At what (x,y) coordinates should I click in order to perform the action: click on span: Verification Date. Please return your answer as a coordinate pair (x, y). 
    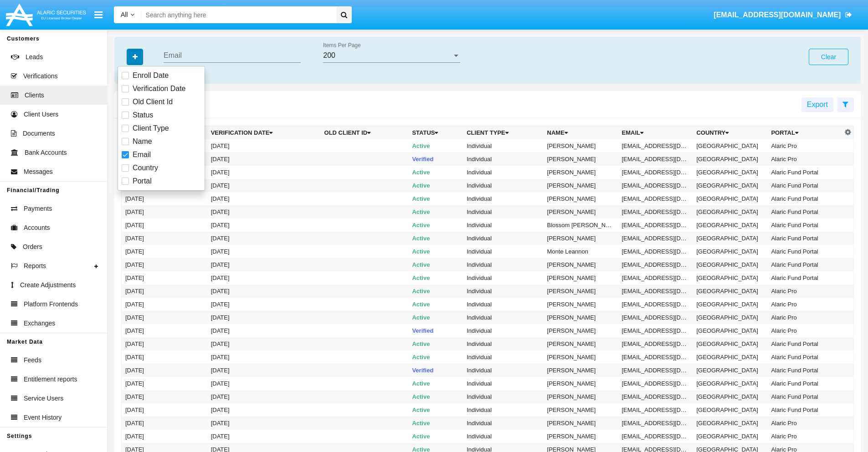
    Looking at the image, I should click on (159, 88).